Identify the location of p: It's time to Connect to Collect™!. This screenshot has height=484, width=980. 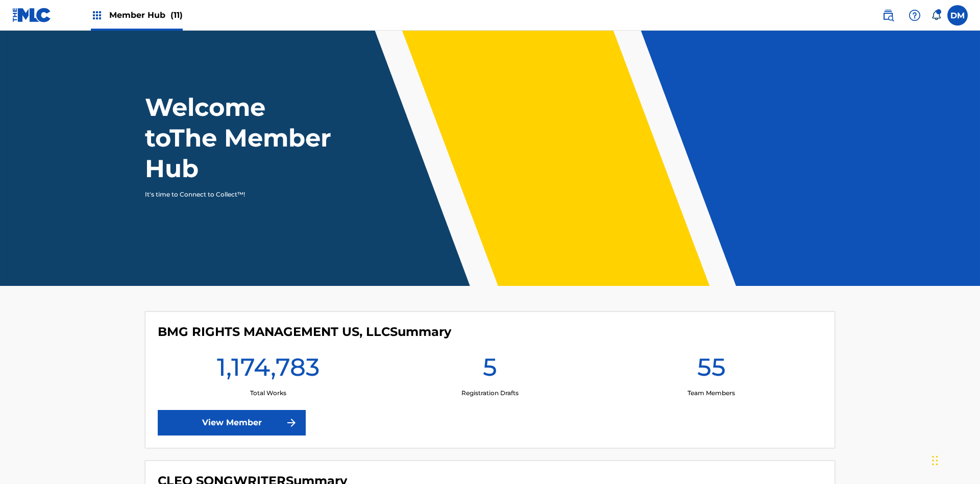
(233, 194).